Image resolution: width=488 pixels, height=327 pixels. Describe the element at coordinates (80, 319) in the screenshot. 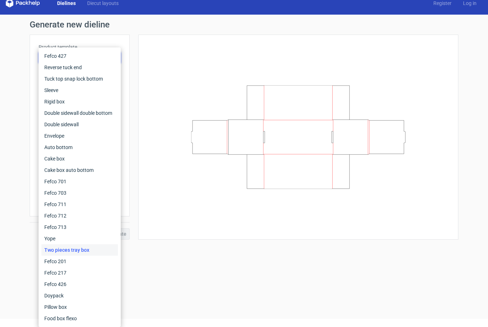

I see `div: Food box flexo` at that location.